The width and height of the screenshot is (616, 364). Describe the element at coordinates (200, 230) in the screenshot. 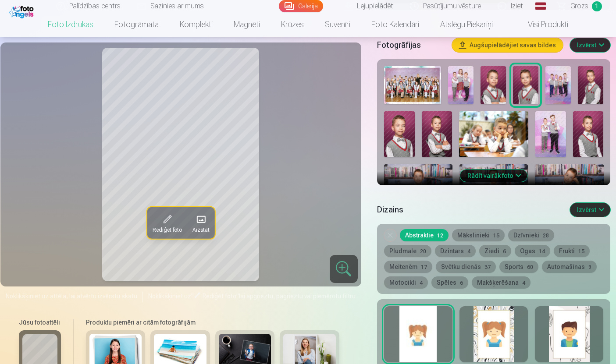

I see `span: Aizstāt` at that location.